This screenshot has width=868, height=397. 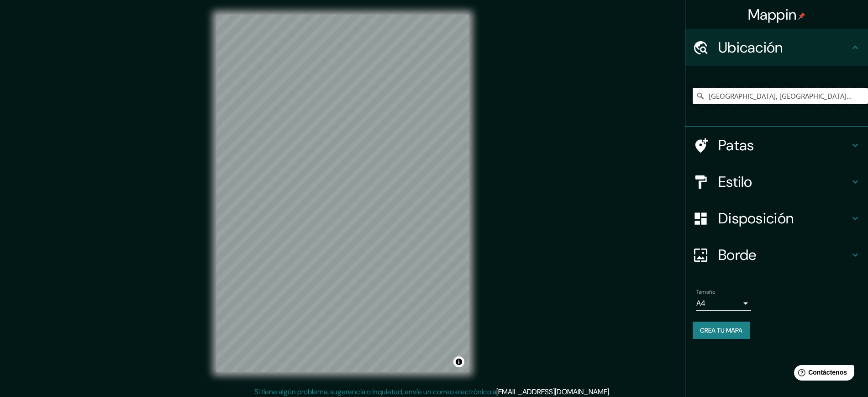 What do you see at coordinates (701, 303) in the screenshot?
I see `font: A4` at bounding box center [701, 303].